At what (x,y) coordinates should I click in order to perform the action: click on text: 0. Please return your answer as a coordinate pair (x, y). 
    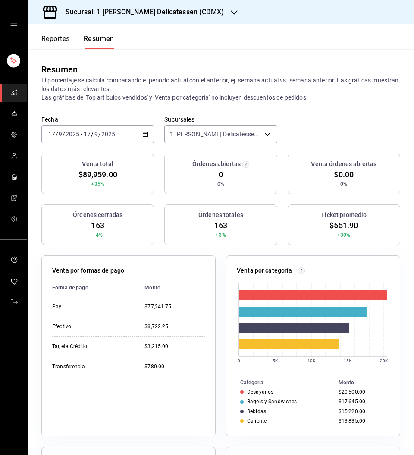
    Looking at the image, I should click on (239, 361).